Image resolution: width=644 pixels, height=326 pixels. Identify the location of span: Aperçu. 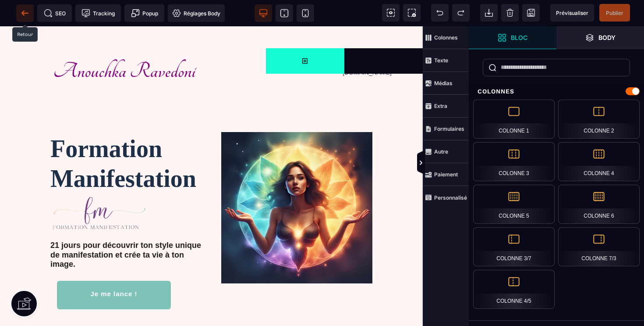
(572, 13).